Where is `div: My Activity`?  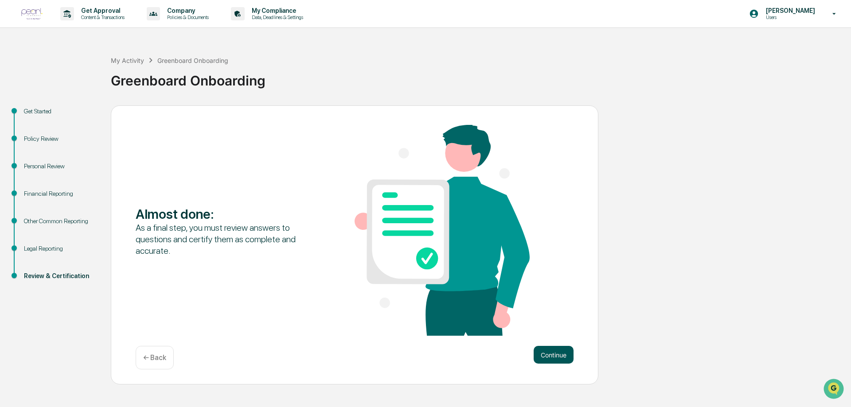
div: My Activity is located at coordinates (127, 60).